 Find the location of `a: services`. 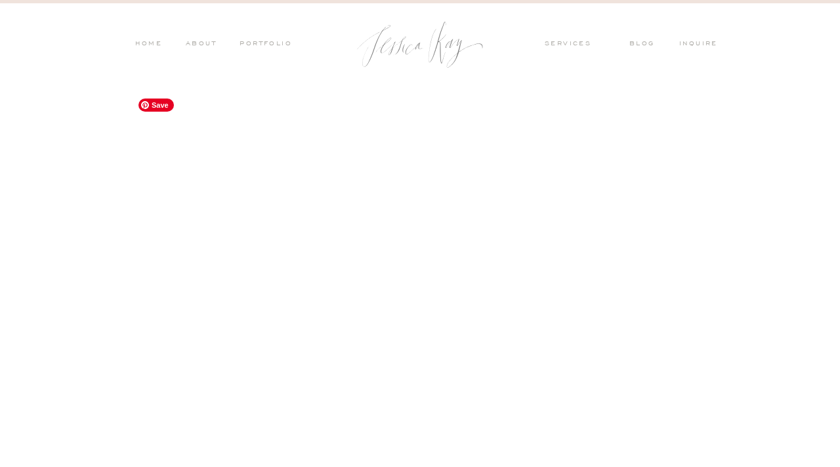

a: services is located at coordinates (577, 45).